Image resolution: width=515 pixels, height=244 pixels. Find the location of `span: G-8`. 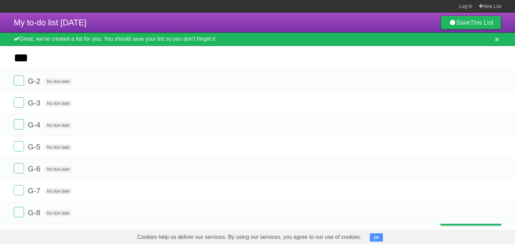

span: G-8 is located at coordinates (35, 213).